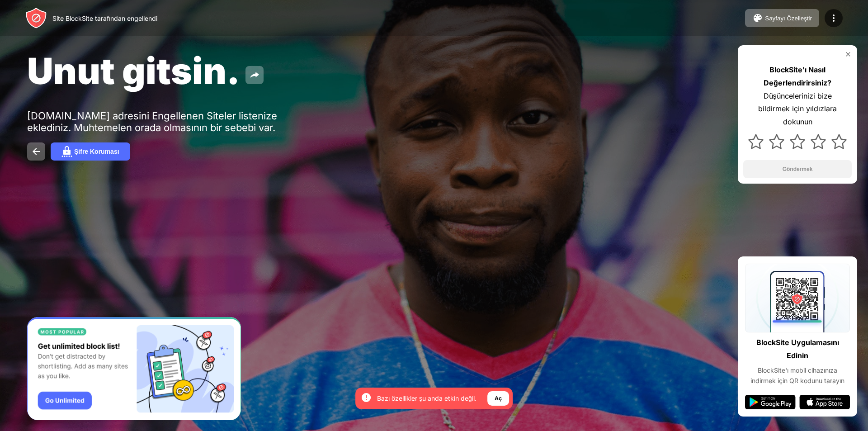  I want to click on font: BlockSite Uygulamasını Edinin, so click(798, 349).